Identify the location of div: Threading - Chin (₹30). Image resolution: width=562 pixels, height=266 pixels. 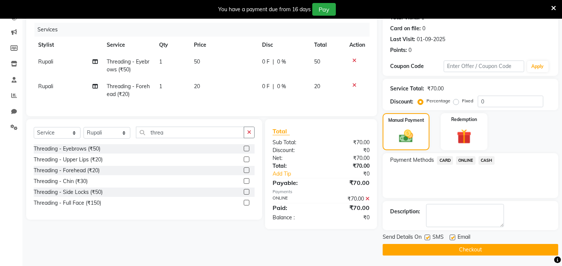
(61, 181).